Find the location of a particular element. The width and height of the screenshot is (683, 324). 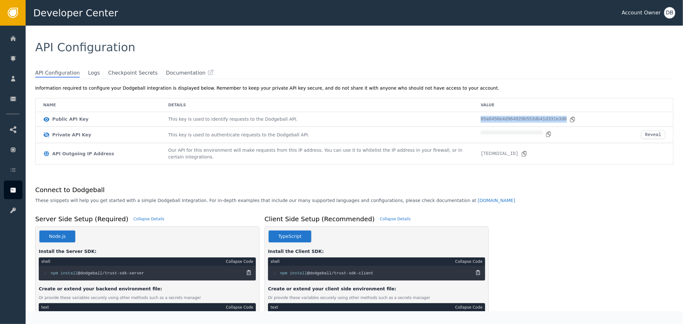

span: @dodgeball/trust-sdk-client is located at coordinates (340, 273).